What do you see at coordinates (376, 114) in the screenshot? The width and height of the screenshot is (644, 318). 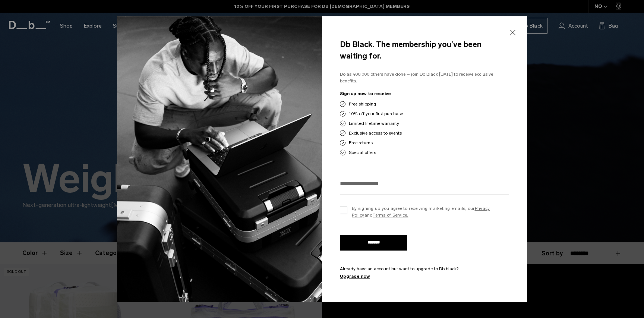 I see `span: 10% off your first purchase` at bounding box center [376, 114].